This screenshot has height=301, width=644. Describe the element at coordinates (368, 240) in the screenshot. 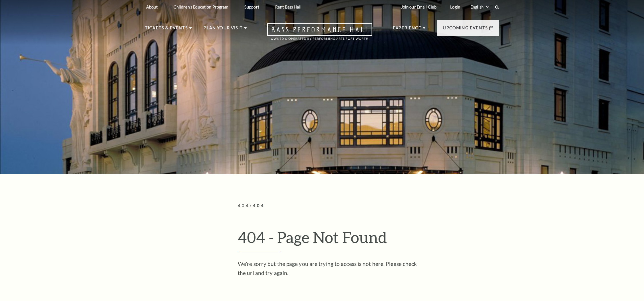

I see `h1: 404 - Page Not Found` at that location.